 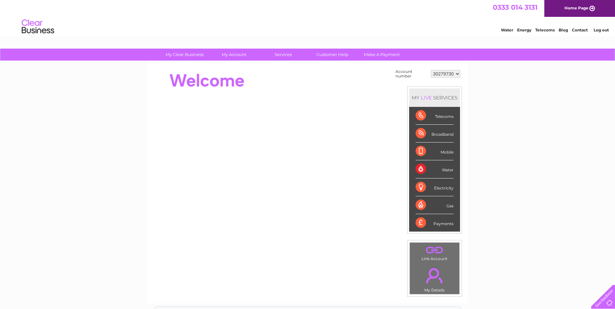 I want to click on div: MY SERVICES, so click(x=434, y=98).